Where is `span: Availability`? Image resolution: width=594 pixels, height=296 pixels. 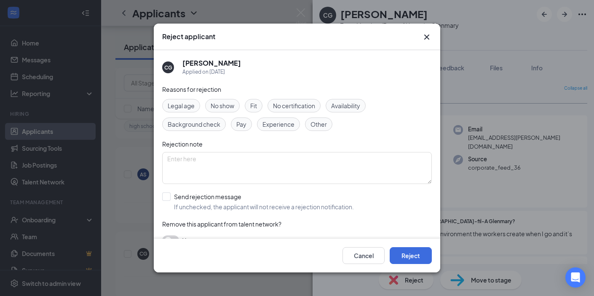
span: Availability is located at coordinates (345, 106).